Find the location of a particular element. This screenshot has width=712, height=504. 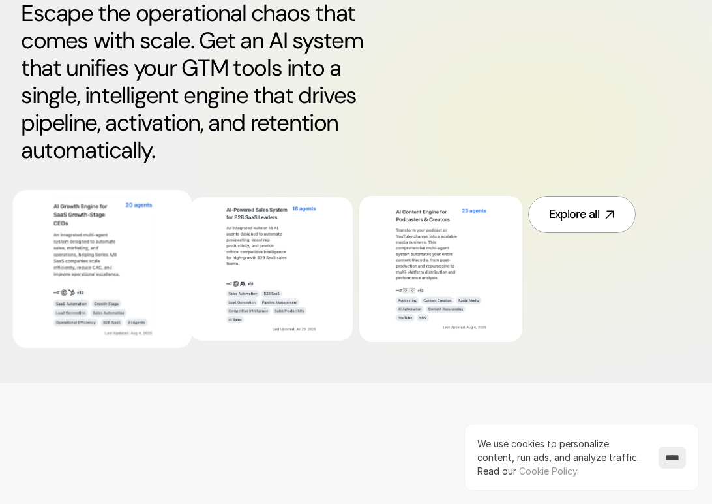

span: Read our . is located at coordinates (528, 470).